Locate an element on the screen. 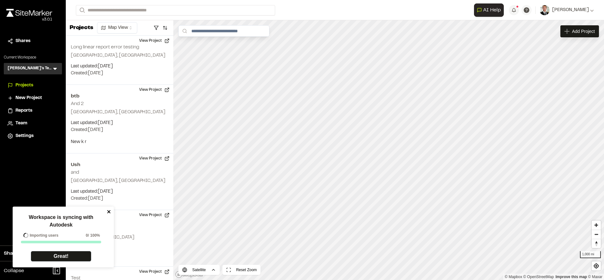  button: Reset bearing to north is located at coordinates (596, 243).